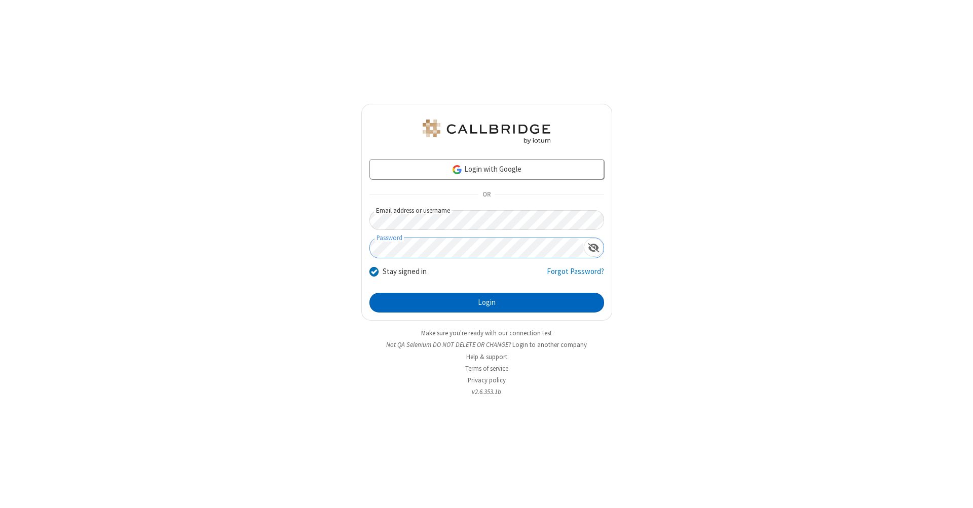  Describe the element at coordinates (457, 170) in the screenshot. I see `img: google-icon.png` at that location.